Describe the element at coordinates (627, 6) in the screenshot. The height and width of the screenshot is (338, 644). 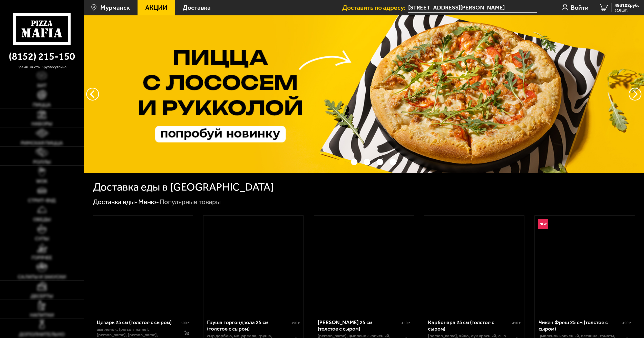
I see `span: 493102 руб.` at that location.